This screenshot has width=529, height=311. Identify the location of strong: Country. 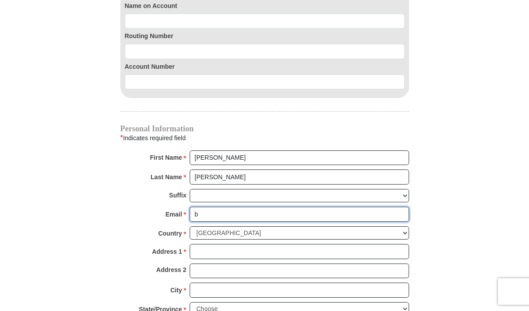
(170, 234).